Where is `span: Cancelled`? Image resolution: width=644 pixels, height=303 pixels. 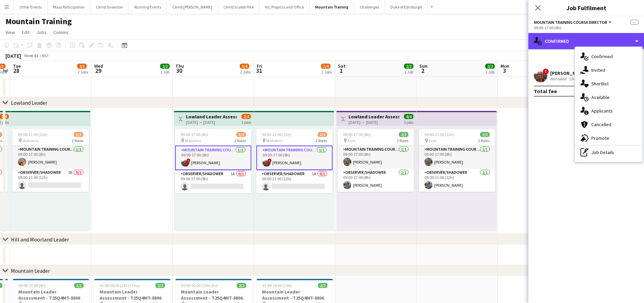 span: Cancelled is located at coordinates (601, 124).